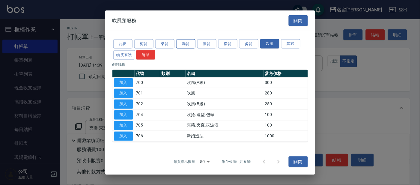 The width and height of the screenshot is (420, 185). What do you see at coordinates (270, 44) in the screenshot?
I see `button: 吹風` at bounding box center [270, 44].